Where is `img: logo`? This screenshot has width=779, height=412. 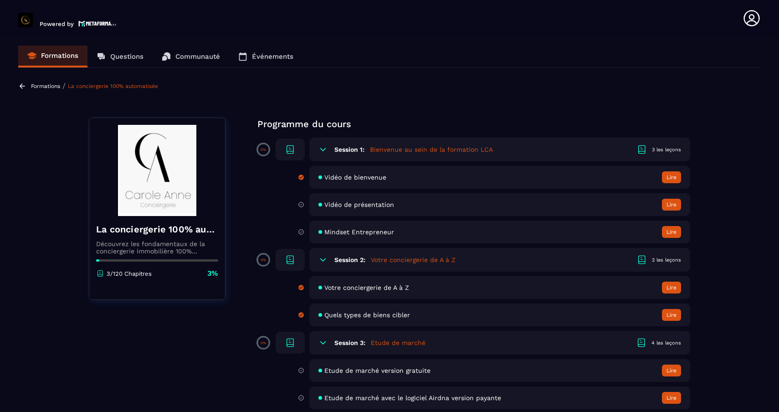
img: logo is located at coordinates (97, 23).